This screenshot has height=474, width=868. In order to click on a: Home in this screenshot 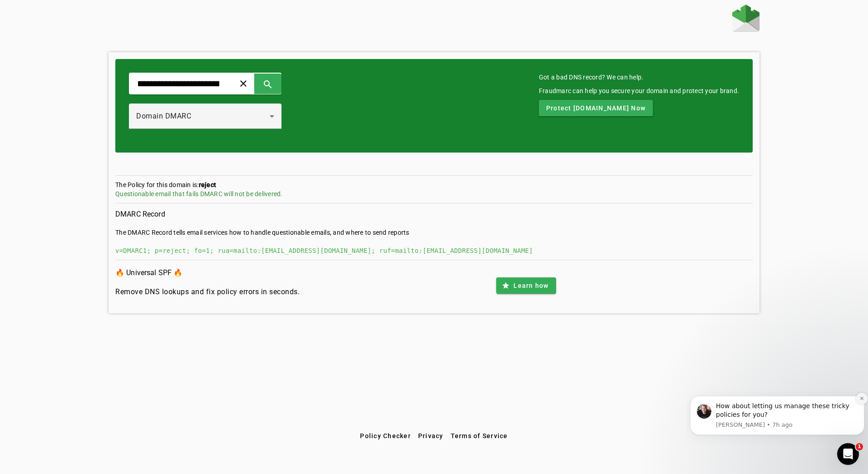, I will do `click(745, 19)`.